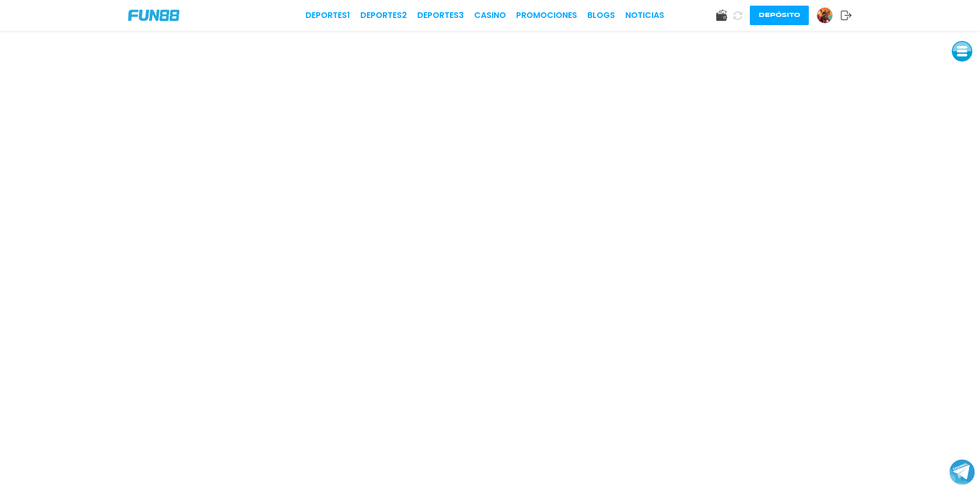 Image resolution: width=980 pixels, height=493 pixels. What do you see at coordinates (825, 16) in the screenshot?
I see `img: Avatar` at bounding box center [825, 16].